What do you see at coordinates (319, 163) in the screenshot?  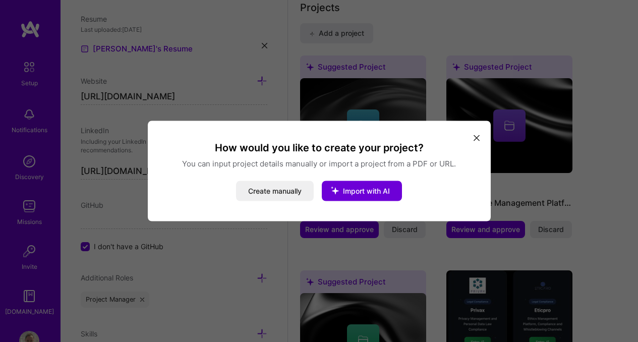 I see `p: You can input project details manually or import a project from a PDF or URL.` at bounding box center [319, 163].